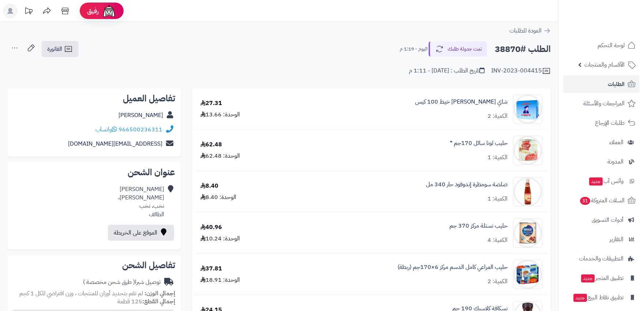 The width and height of the screenshot is (644, 311). I want to click on a: التطبيقات والخدمات, so click(602, 258).